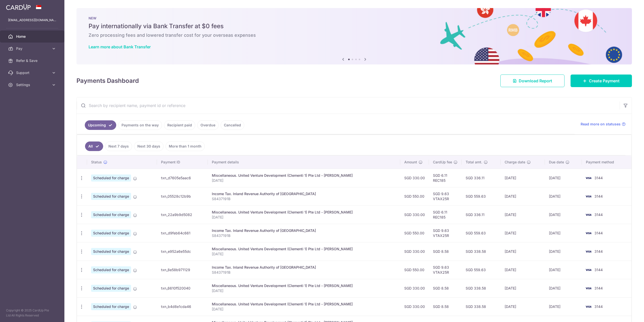  I want to click on td: txn_8e58b971129, so click(183, 270).